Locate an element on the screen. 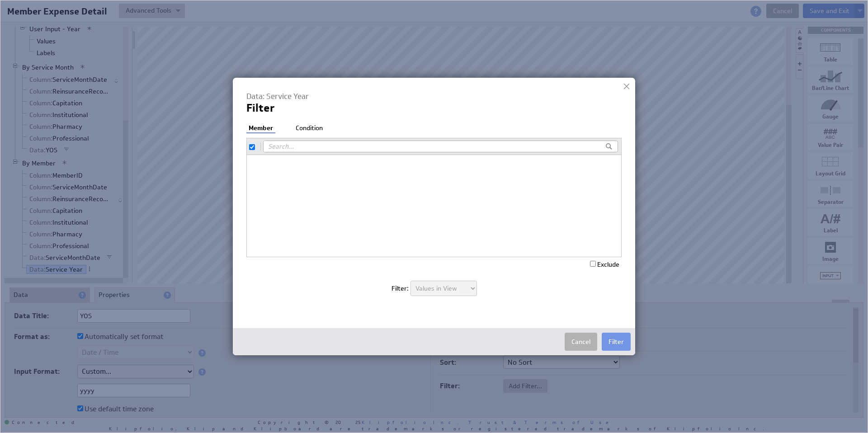  input: Exclude is located at coordinates (593, 264).